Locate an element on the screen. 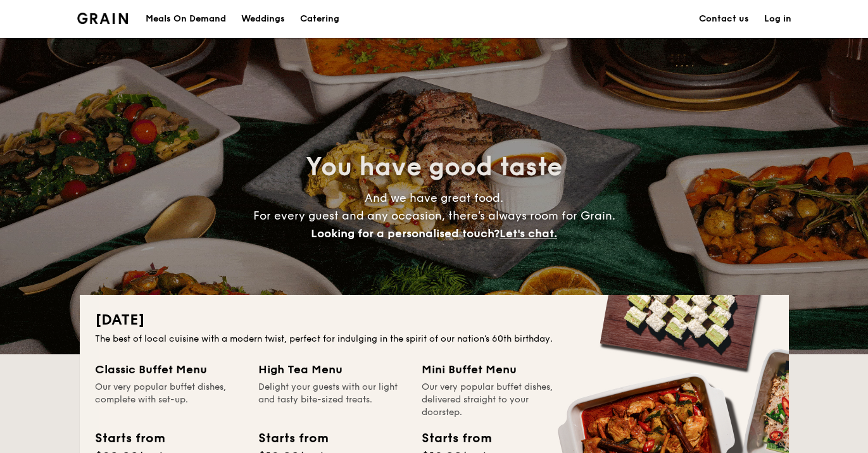 This screenshot has height=453, width=868. img: Grain is located at coordinates (102, 18).